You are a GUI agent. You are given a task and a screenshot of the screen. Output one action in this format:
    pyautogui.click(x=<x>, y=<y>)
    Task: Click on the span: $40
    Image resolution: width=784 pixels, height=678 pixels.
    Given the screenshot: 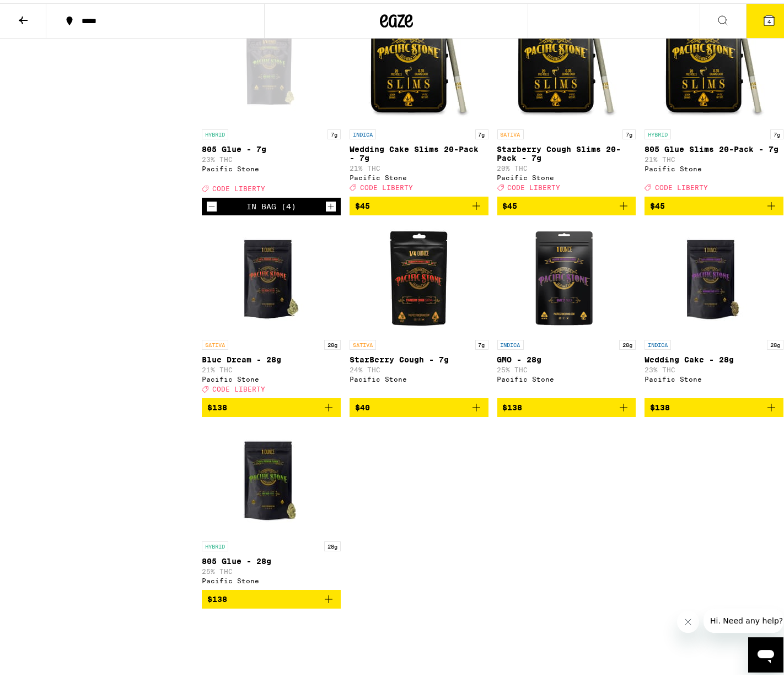 What is the action you would take?
    pyautogui.click(x=362, y=404)
    